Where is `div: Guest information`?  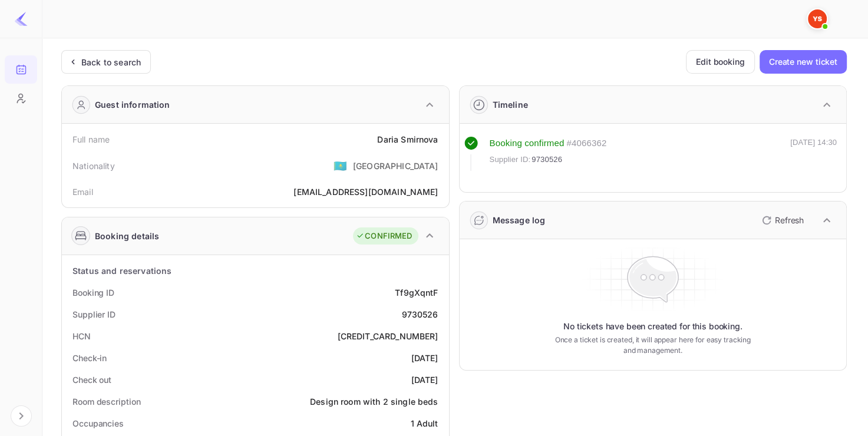
div: Guest information is located at coordinates (133, 104).